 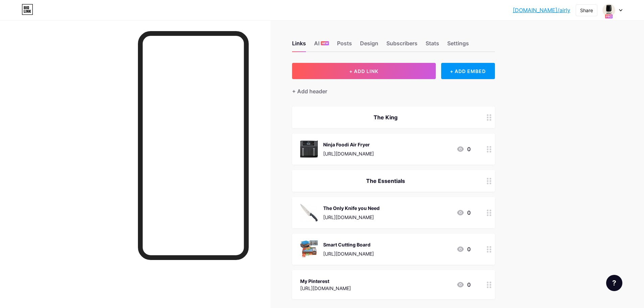 I want to click on img: Smart Cutting Board, so click(x=309, y=249).